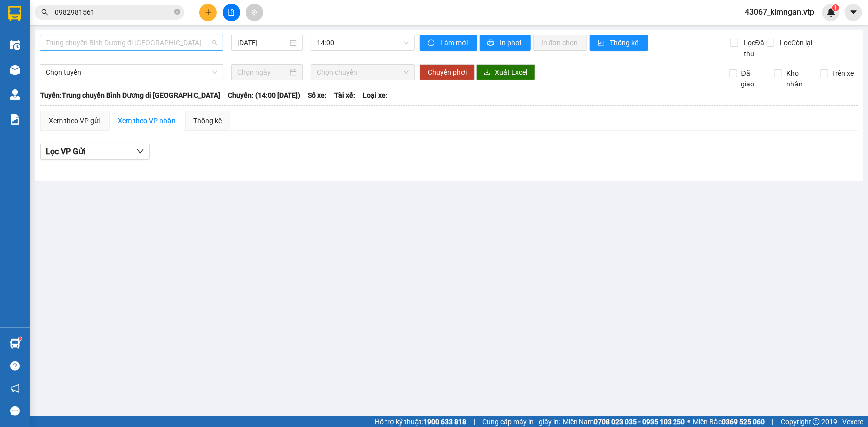 This screenshot has width=868, height=427. I want to click on span: Làm mới, so click(455, 43).